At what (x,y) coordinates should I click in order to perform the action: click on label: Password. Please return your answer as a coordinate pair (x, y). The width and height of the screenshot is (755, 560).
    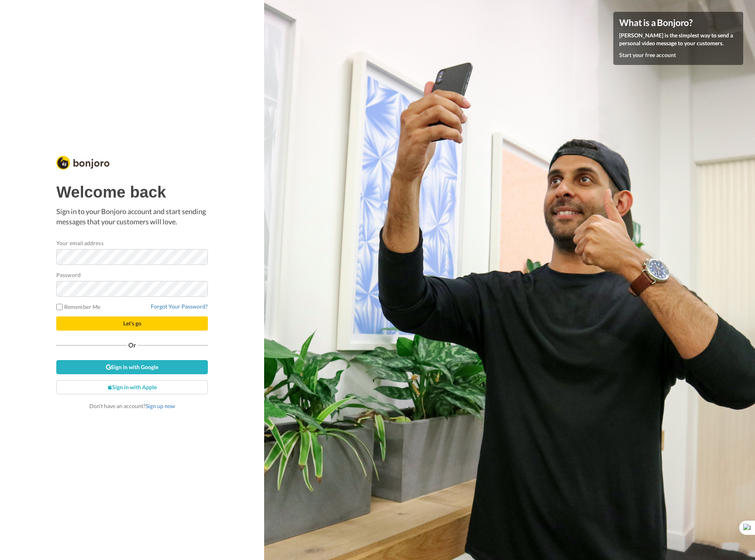
    Looking at the image, I should click on (69, 275).